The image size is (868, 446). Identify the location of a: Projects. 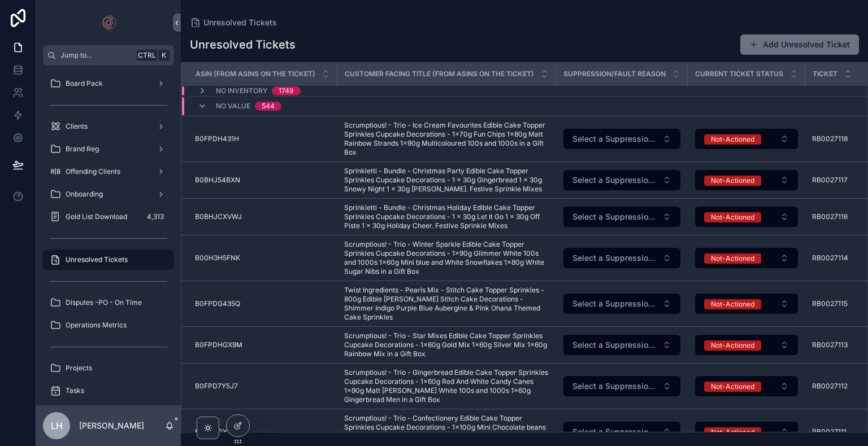
(108, 368).